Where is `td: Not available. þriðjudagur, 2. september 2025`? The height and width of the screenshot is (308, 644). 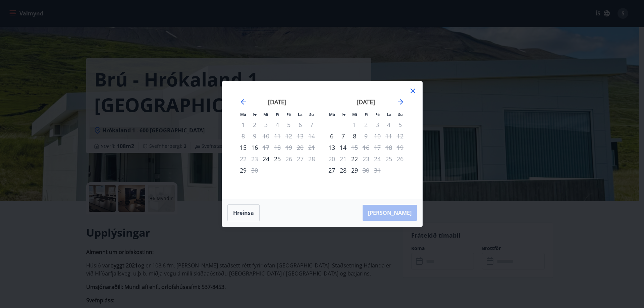
td: Not available. þriðjudagur, 2. september 2025 is located at coordinates (255, 125).